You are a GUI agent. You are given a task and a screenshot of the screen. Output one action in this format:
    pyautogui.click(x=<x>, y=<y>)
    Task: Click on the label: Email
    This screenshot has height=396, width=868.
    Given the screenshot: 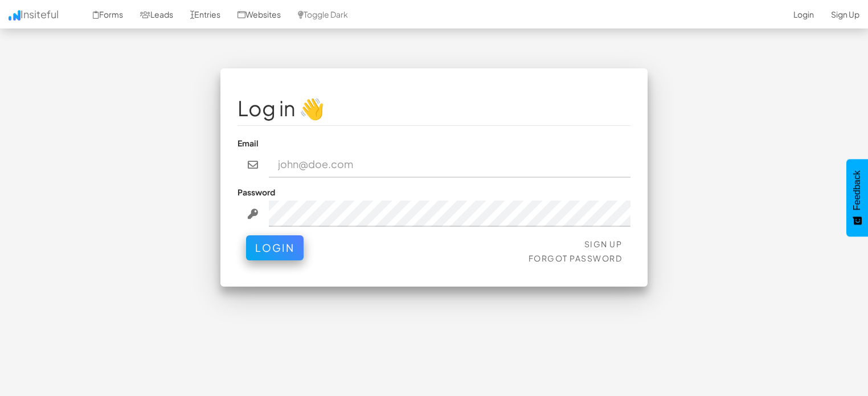 What is the action you would take?
    pyautogui.click(x=248, y=143)
    